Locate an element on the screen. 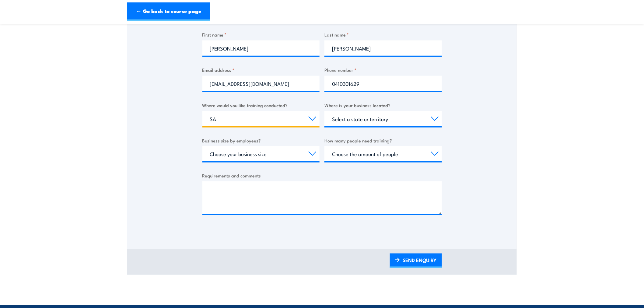 Image resolution: width=644 pixels, height=308 pixels. label: Where would you like training conducted? is located at coordinates (261, 105).